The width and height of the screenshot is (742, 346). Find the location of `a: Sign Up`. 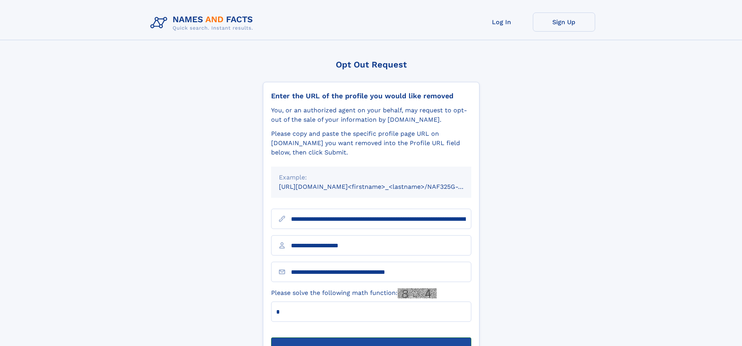

a: Sign Up is located at coordinates (564, 22).